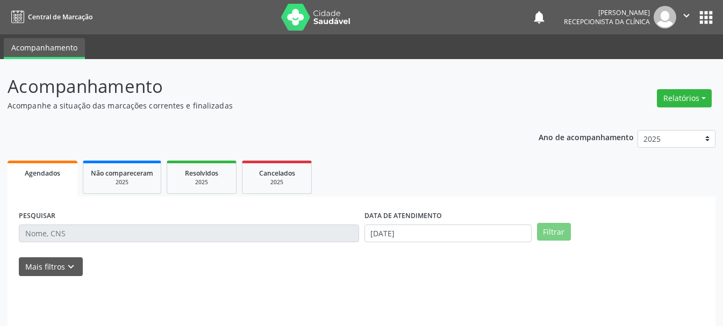  I want to click on label: PESQUISAR, so click(37, 216).